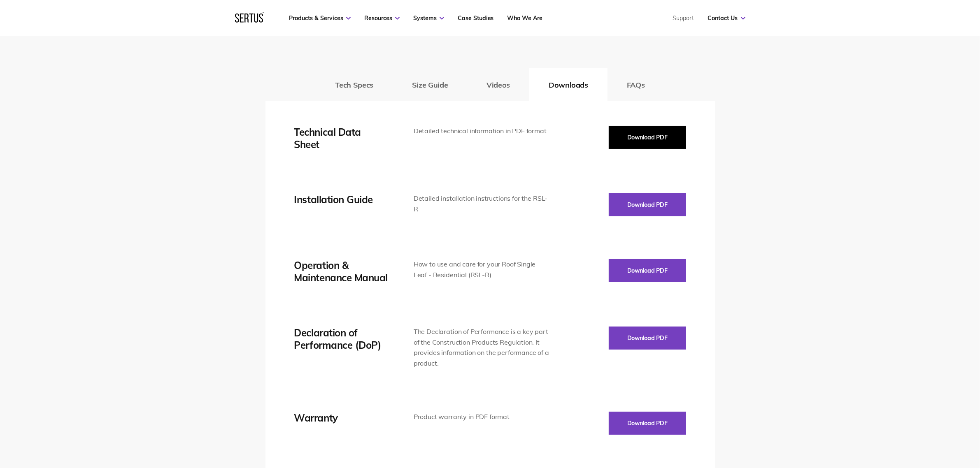  Describe the element at coordinates (342, 339) in the screenshot. I see `div: Declaration of Performance (DoP)` at that location.